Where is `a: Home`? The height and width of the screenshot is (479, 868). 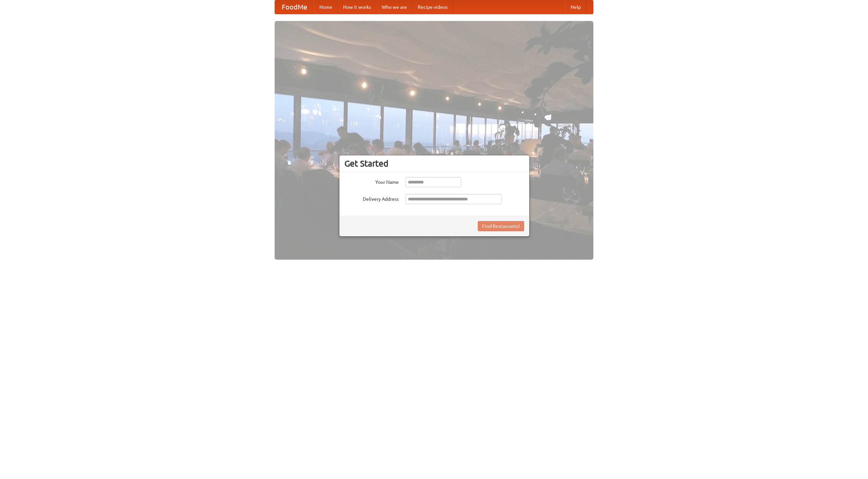
a: Home is located at coordinates (326, 8).